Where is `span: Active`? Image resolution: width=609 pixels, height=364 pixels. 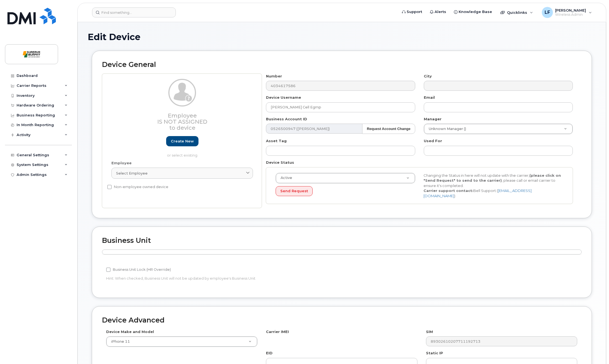 span: Active is located at coordinates (285, 178).